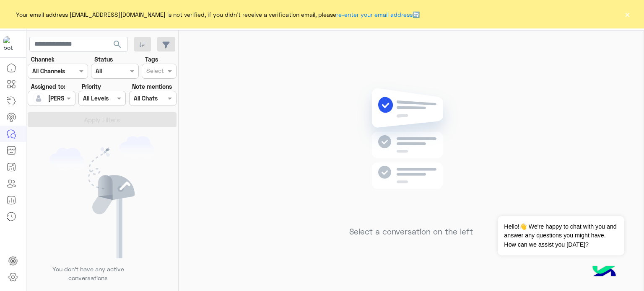  What do you see at coordinates (117, 46) in the screenshot?
I see `button: search` at bounding box center [117, 46].